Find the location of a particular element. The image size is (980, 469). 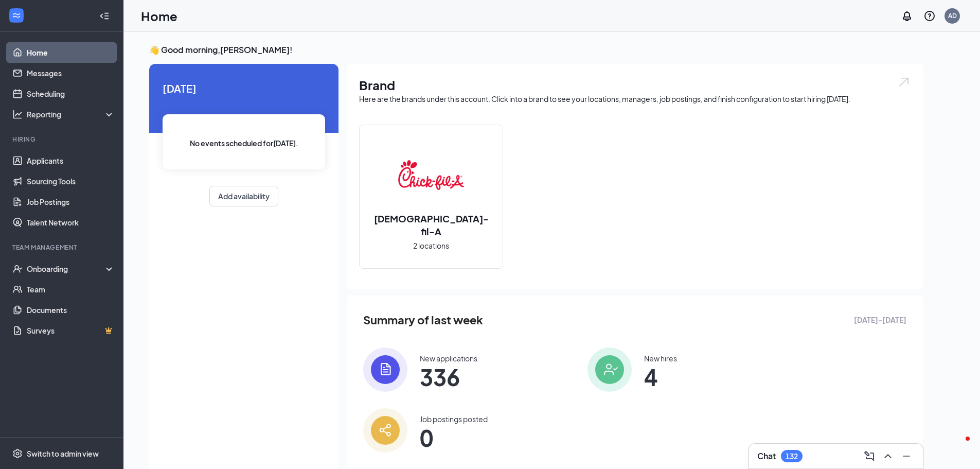

svg: ComposeMessage is located at coordinates (869, 456).